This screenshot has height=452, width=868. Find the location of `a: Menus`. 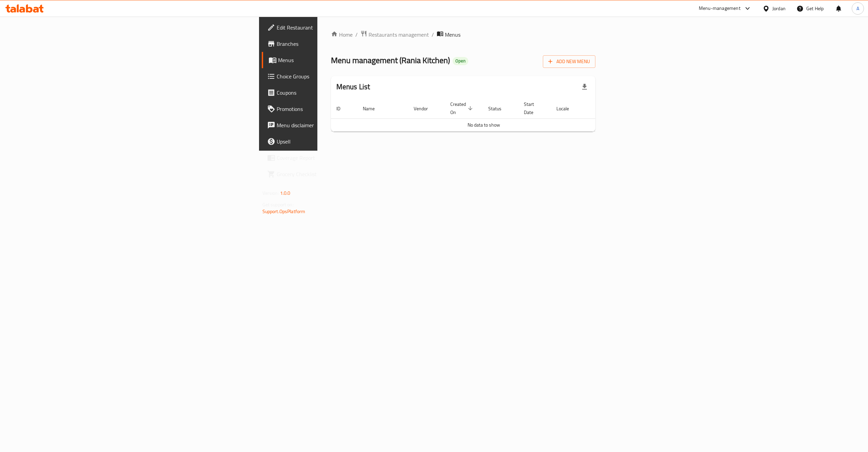

a: Menus is located at coordinates (333, 60).